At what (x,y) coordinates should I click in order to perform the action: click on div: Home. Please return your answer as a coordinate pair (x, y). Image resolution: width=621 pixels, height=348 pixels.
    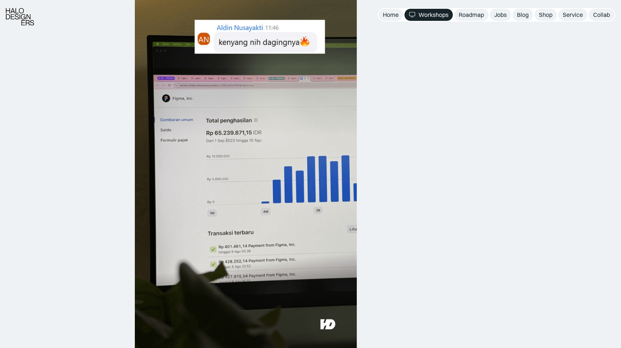
    Looking at the image, I should click on (390, 15).